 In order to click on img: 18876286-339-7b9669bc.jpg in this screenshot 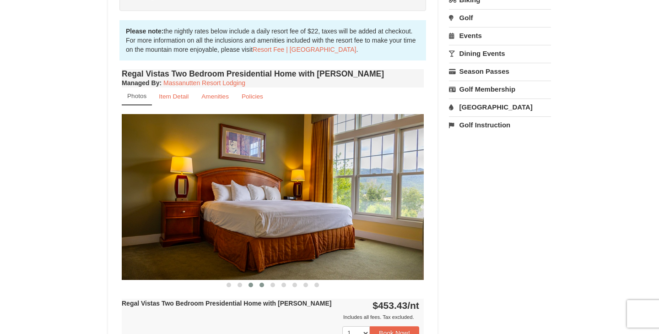, I will do `click(273, 196)`.